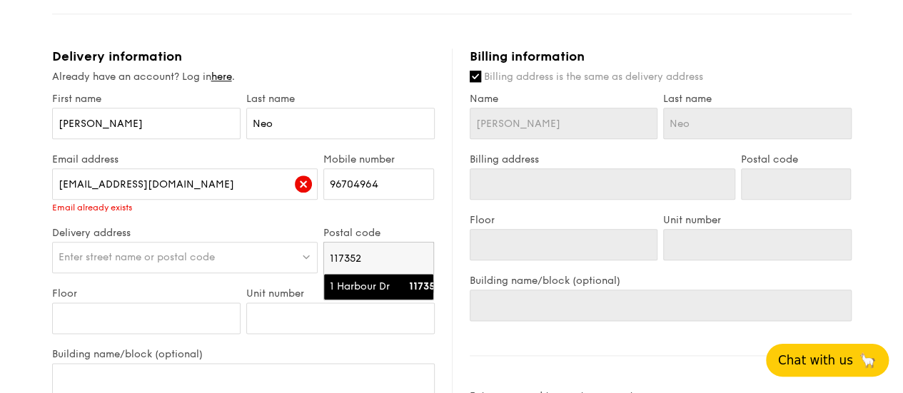  What do you see at coordinates (564, 99) in the screenshot?
I see `label: Name` at bounding box center [564, 99].